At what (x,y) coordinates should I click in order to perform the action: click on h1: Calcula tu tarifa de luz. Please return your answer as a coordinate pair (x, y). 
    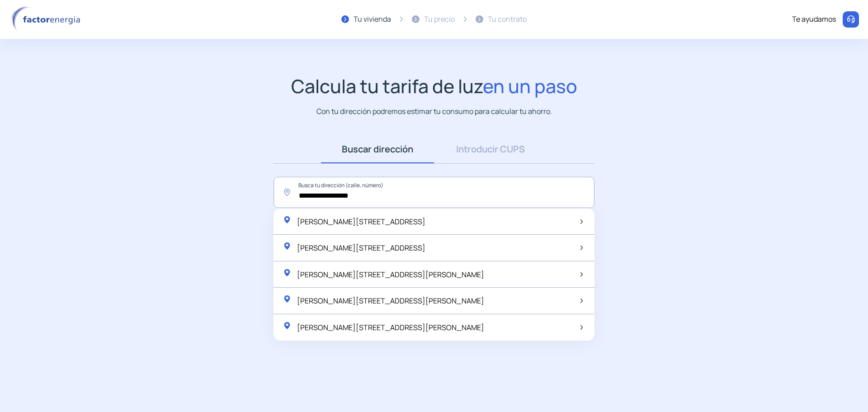
    Looking at the image, I should click on (434, 86).